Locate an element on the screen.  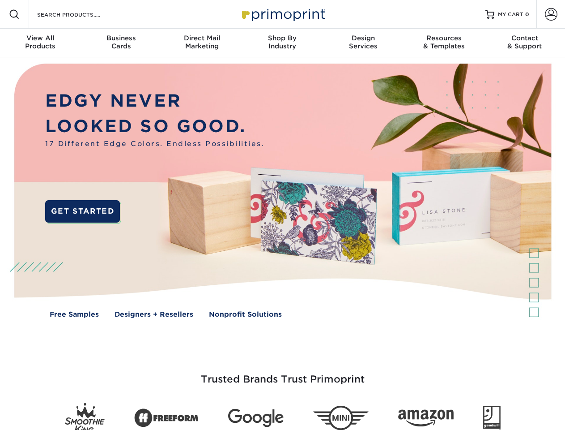
div: Services is located at coordinates (364, 42).